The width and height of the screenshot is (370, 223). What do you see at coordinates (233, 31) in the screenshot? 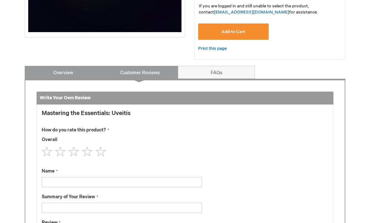
I see `button: Add to Cart` at bounding box center [233, 31].